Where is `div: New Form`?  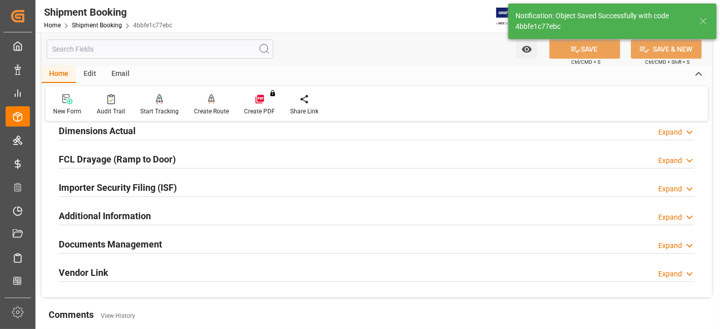 div: New Form is located at coordinates (67, 111).